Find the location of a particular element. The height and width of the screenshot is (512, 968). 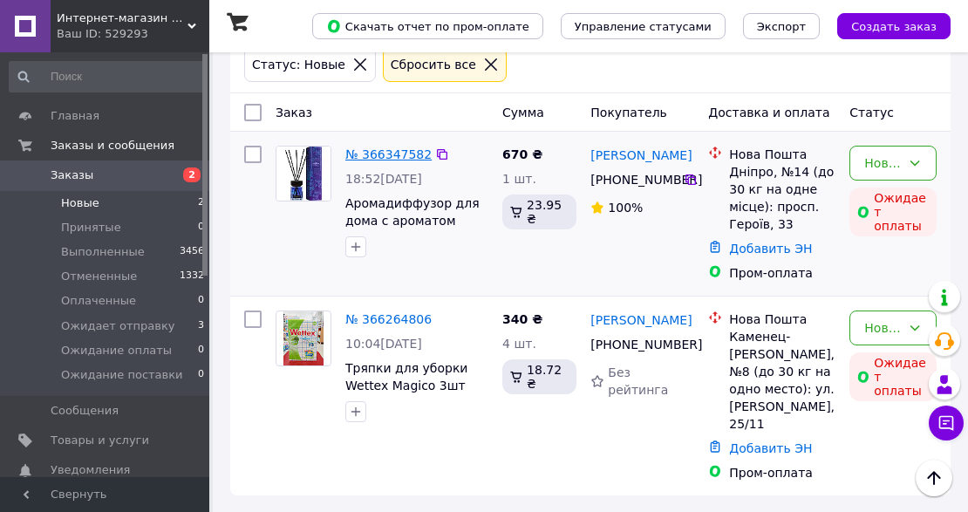

div: Сбросить все is located at coordinates (433, 65).